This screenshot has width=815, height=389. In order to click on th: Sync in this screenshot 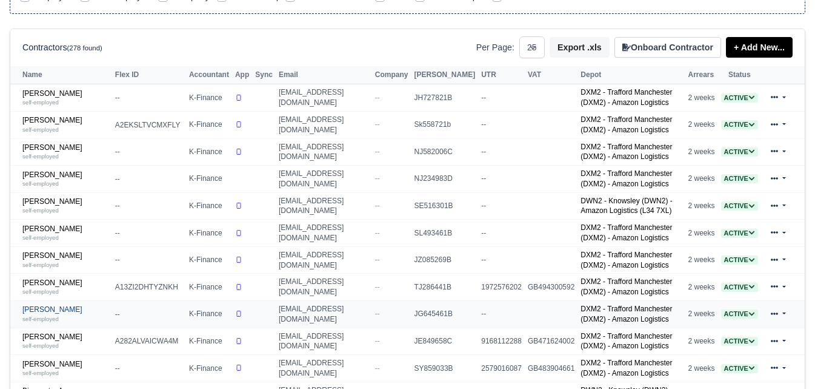, I will do `click(264, 75)`.